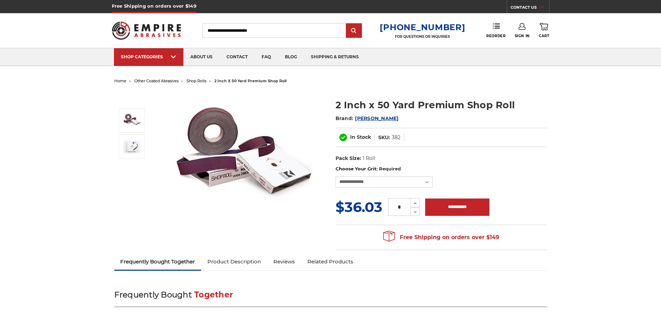 The image size is (661, 312). I want to click on span: $36.03, so click(359, 207).